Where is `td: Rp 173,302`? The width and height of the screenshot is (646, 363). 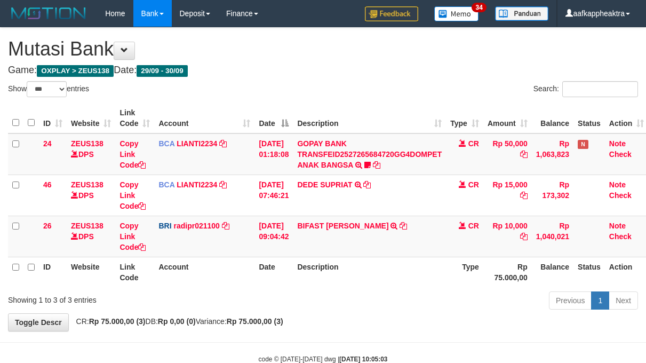
td: Rp 173,302 is located at coordinates (552, 195).